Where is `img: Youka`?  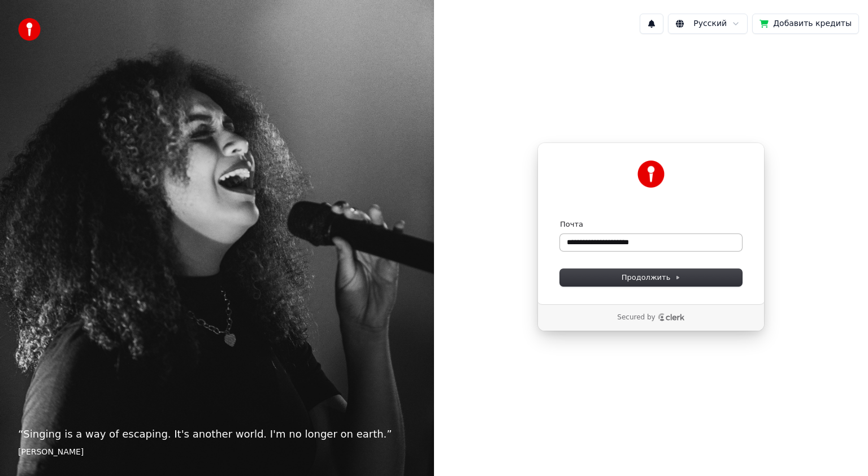 img: Youka is located at coordinates (651, 174).